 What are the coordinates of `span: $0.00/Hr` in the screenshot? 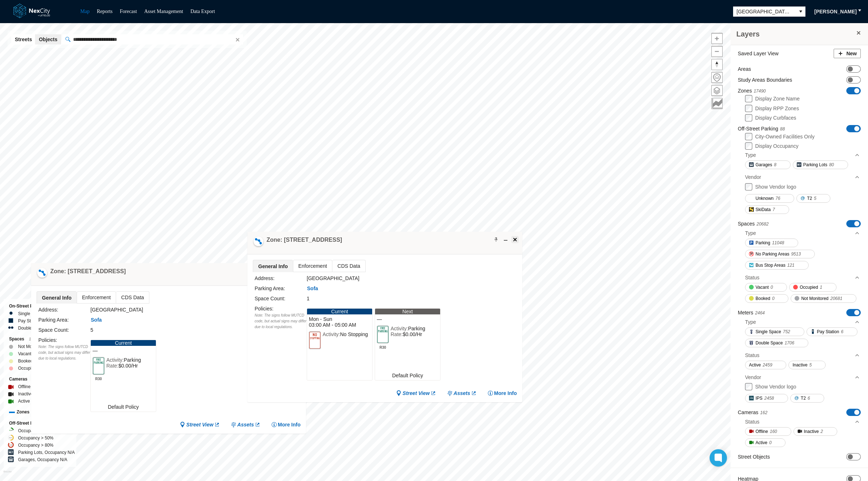 It's located at (412, 335).